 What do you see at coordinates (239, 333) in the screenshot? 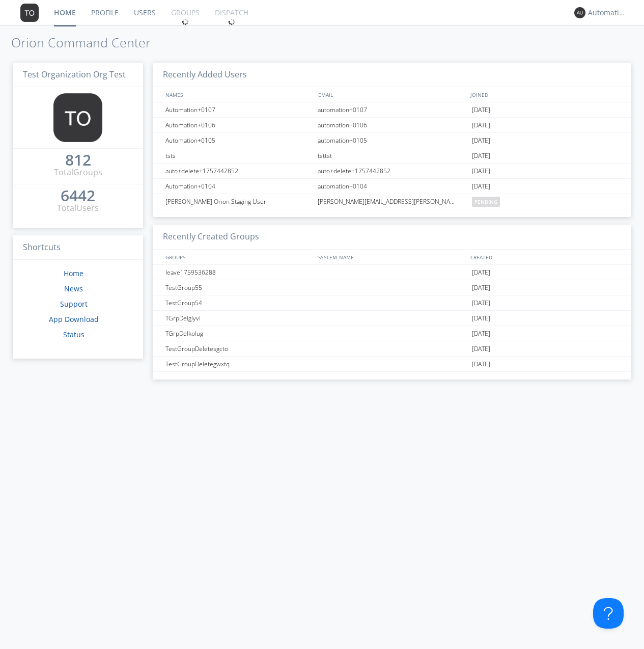
I see `div: TGrpDelkolug` at bounding box center [239, 333].